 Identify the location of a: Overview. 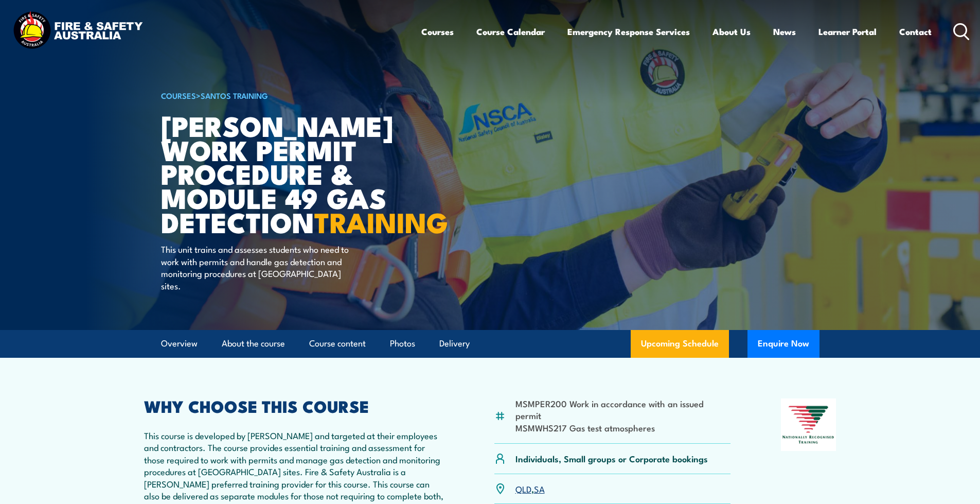
(179, 343).